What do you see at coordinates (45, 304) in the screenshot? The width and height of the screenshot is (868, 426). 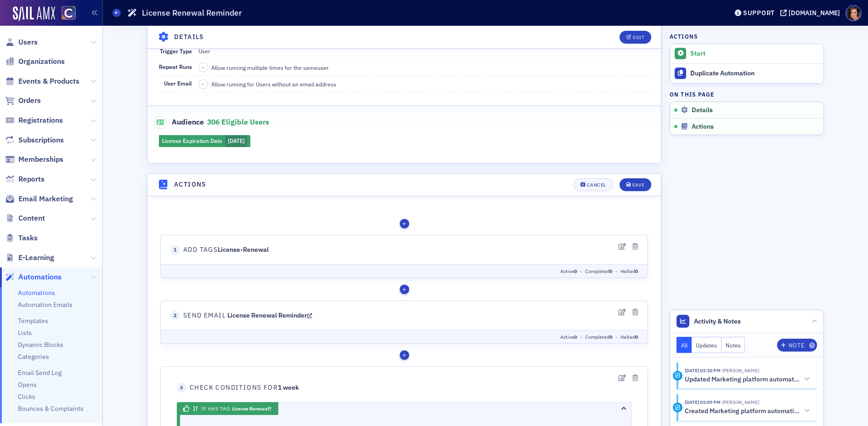 I see `a: Automation Emails` at bounding box center [45, 304].